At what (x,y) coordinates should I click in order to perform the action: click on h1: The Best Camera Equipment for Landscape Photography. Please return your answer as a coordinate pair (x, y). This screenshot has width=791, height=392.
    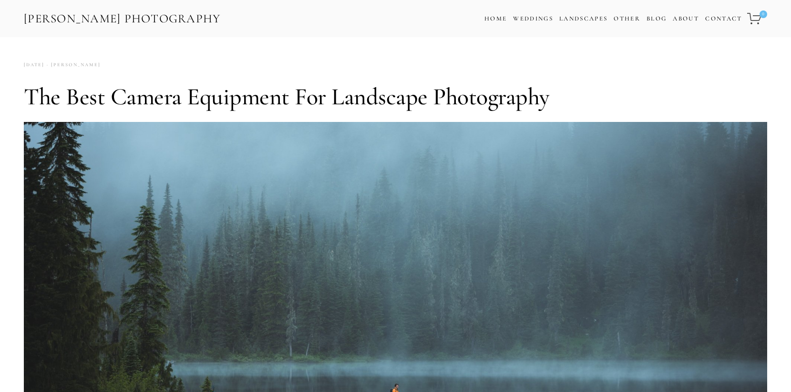
    Looking at the image, I should click on (395, 97).